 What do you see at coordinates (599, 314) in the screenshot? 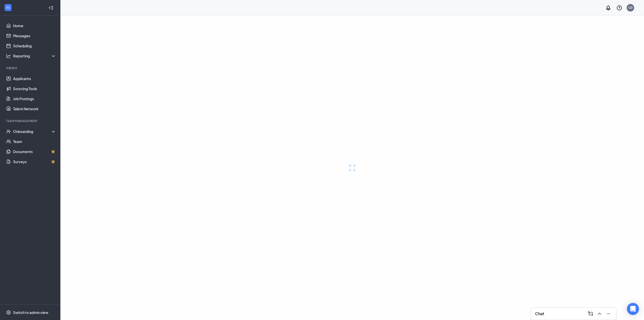
I see `button: ChevronUp` at bounding box center [599, 314].